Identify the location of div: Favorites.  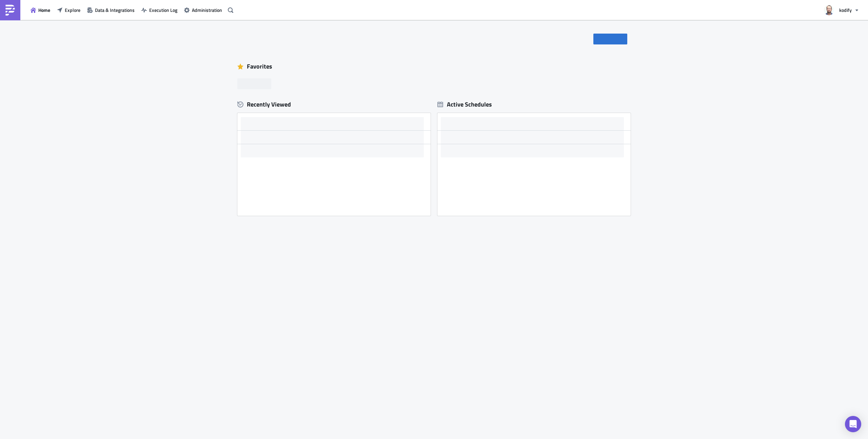
(434, 66).